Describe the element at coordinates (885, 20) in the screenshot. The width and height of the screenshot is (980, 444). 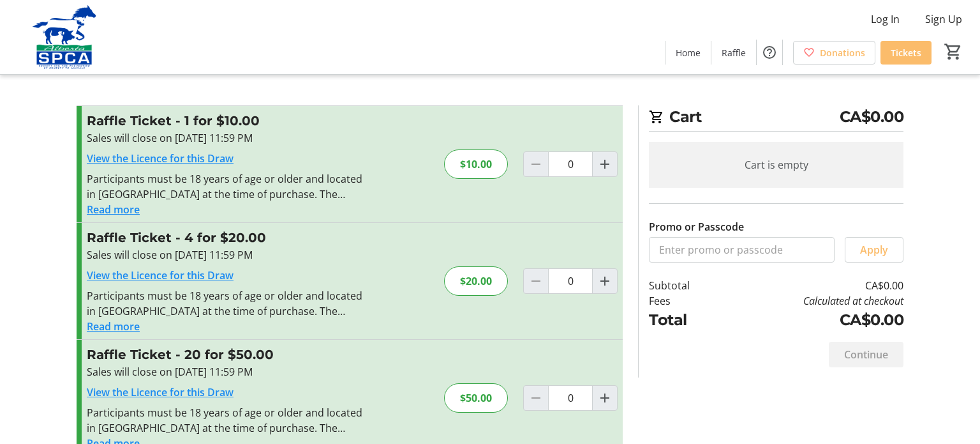
I see `span: Log In` at that location.